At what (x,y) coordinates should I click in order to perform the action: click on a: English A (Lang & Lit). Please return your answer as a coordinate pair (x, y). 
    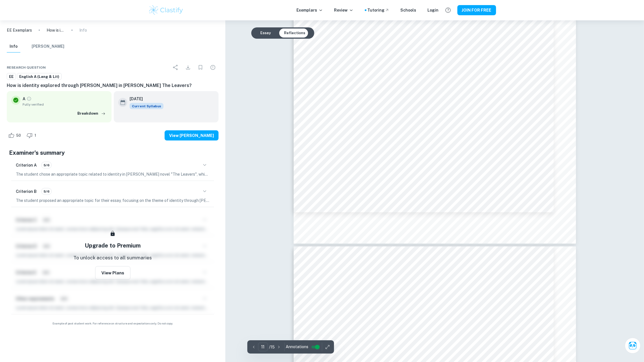
    Looking at the image, I should click on (39, 76).